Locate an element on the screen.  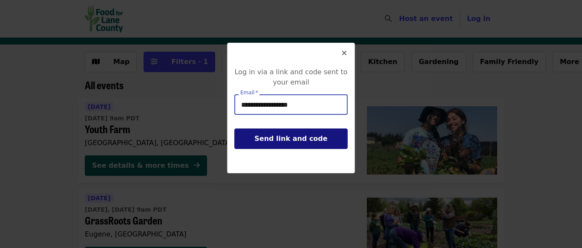
button: Close is located at coordinates (344, 53).